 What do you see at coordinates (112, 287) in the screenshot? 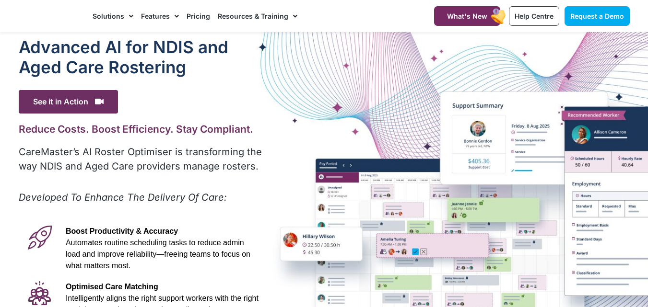
I see `span: Optimised Care Matching` at bounding box center [112, 287].